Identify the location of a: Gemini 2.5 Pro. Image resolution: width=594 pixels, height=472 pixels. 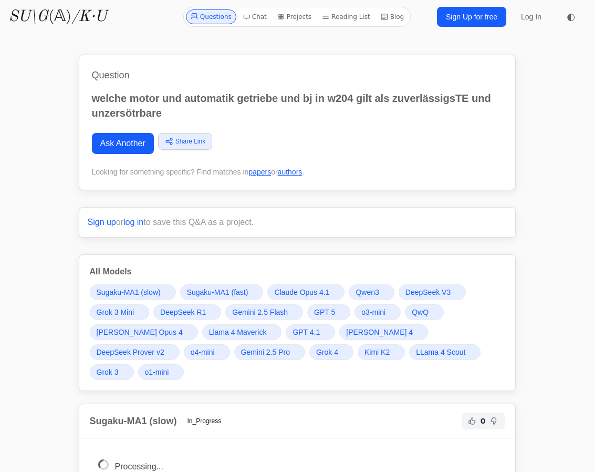
(270, 352).